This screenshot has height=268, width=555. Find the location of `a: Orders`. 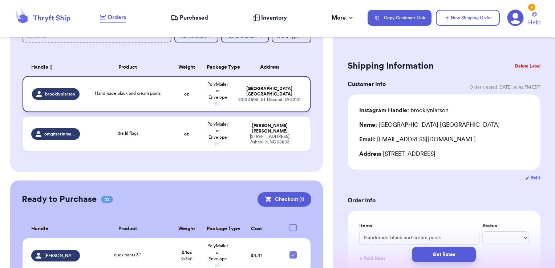

a: Orders is located at coordinates (113, 18).